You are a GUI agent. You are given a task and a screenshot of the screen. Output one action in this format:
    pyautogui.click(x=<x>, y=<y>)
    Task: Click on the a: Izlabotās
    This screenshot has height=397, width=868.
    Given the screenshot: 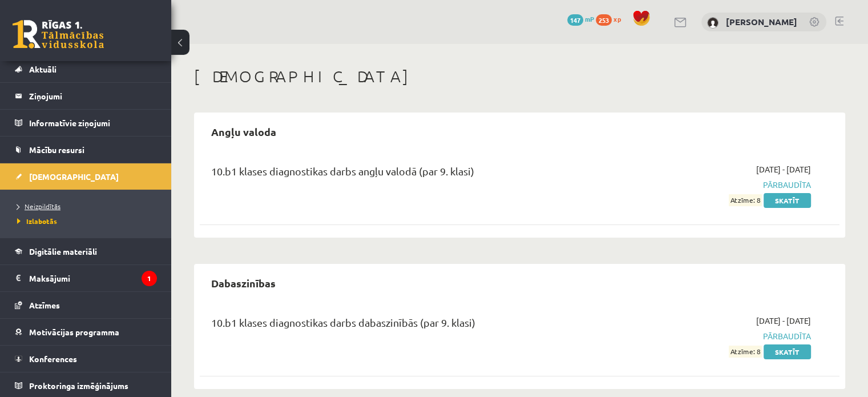 What is the action you would take?
    pyautogui.click(x=89, y=221)
    